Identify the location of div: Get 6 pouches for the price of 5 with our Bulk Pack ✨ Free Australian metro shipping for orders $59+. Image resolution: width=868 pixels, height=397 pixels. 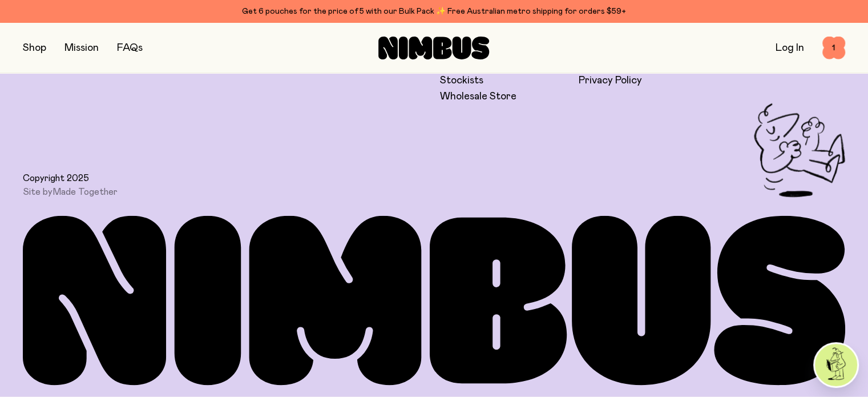
(434, 11).